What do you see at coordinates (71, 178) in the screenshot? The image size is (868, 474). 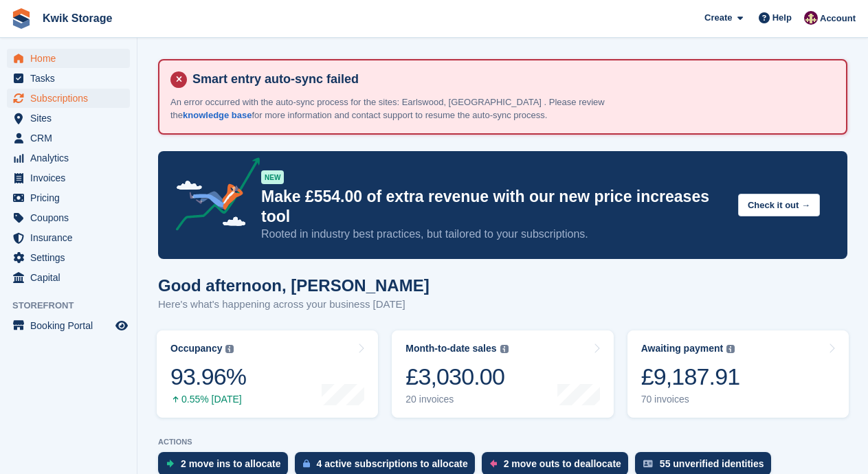 I see `span: Invoices` at bounding box center [71, 178].